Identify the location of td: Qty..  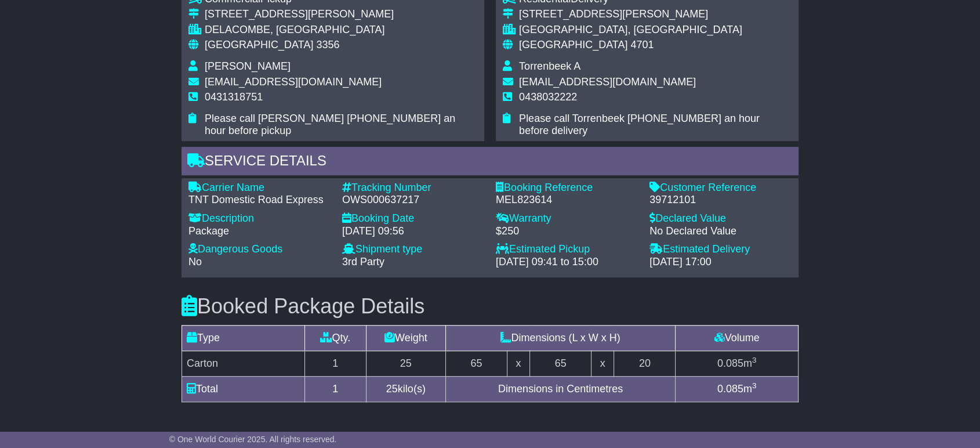
(335, 338).